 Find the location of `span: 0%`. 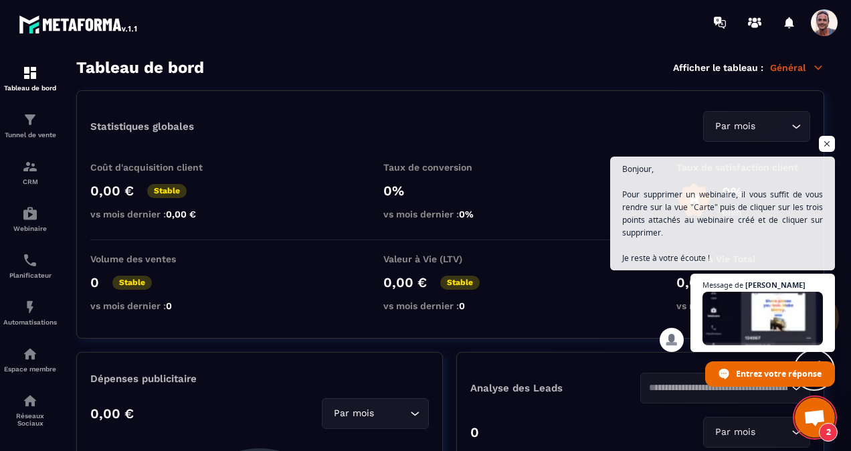

span: 0% is located at coordinates (466, 214).